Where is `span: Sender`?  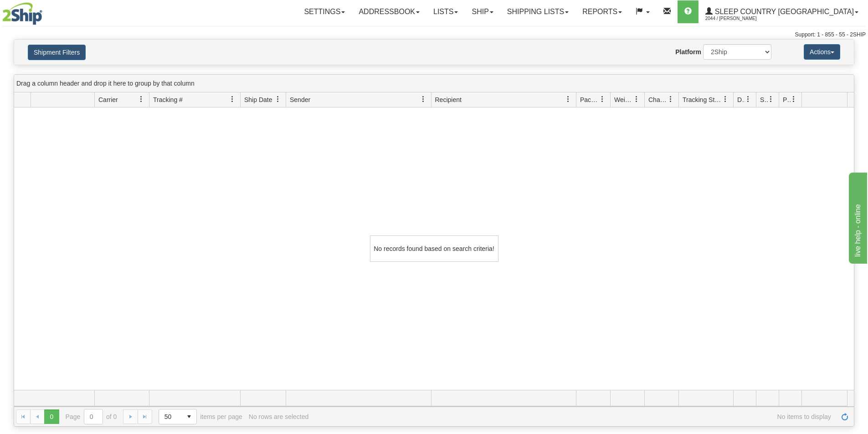
span: Sender is located at coordinates (300, 100).